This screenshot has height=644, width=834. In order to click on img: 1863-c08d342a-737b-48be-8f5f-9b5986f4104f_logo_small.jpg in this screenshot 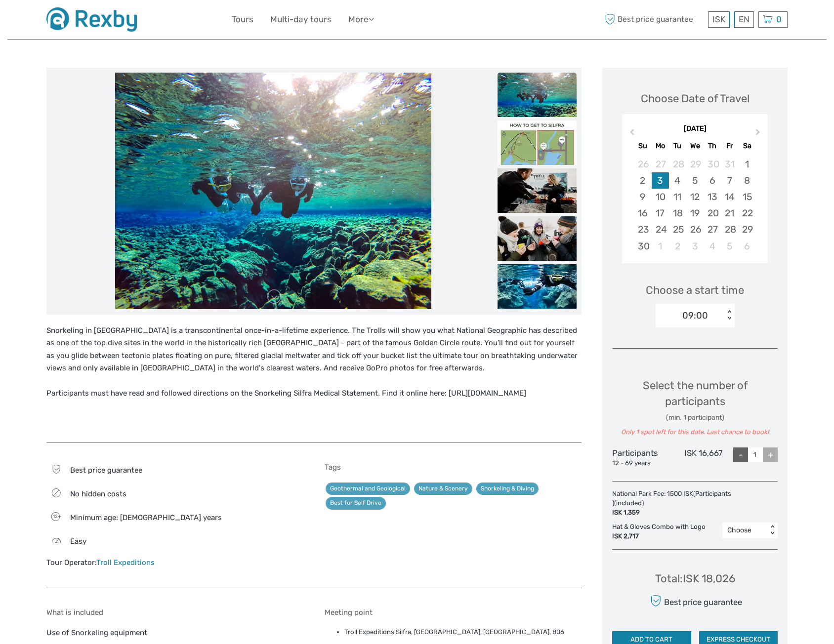, I will do `click(91, 19)`.